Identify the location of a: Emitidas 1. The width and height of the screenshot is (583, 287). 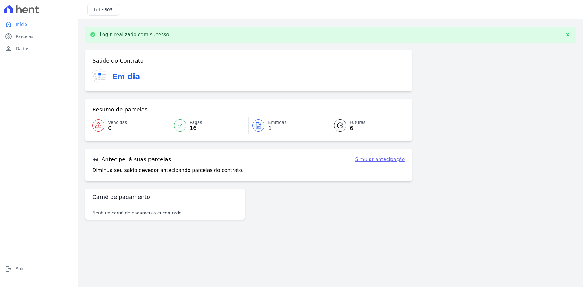
(287, 125).